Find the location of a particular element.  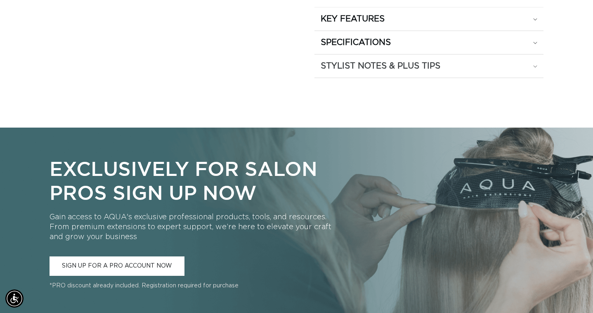

div: Accessibility Menu is located at coordinates (14, 298).